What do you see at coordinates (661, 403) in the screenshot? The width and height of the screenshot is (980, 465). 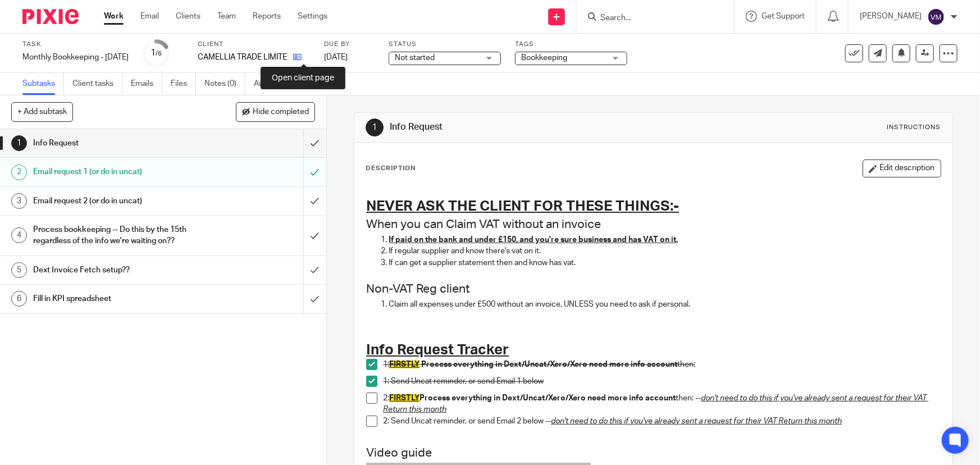 I see `p: 2: then: --` at bounding box center [661, 403].